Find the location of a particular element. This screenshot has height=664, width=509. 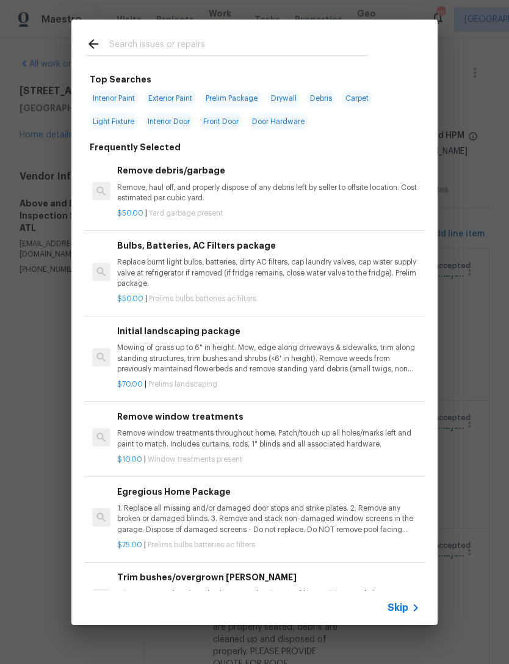

h6: Bulbs, Batteries, AC Filters package is located at coordinates (269, 245).